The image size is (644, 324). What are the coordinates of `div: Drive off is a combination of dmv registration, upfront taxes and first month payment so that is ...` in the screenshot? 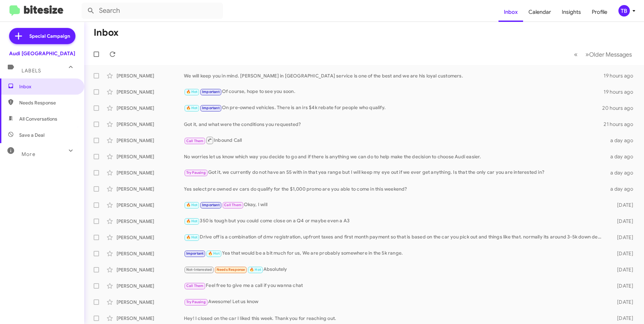 It's located at (395, 237).